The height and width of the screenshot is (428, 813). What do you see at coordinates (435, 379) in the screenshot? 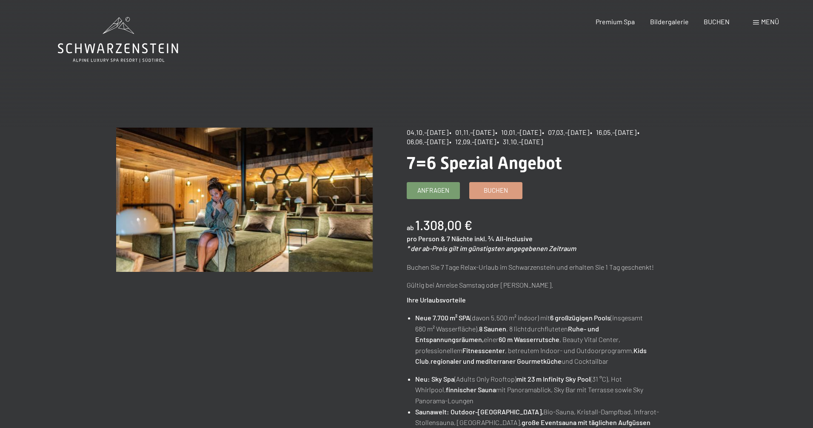
I see `strong: Neu: Sky Spa` at bounding box center [435, 379].